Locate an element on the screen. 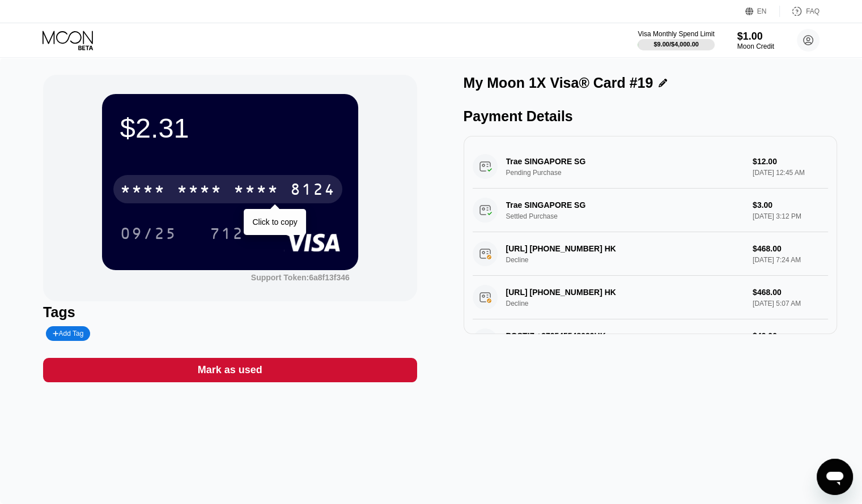 Image resolution: width=862 pixels, height=504 pixels. div: Support Token: 6a8f13f346 is located at coordinates (300, 278).